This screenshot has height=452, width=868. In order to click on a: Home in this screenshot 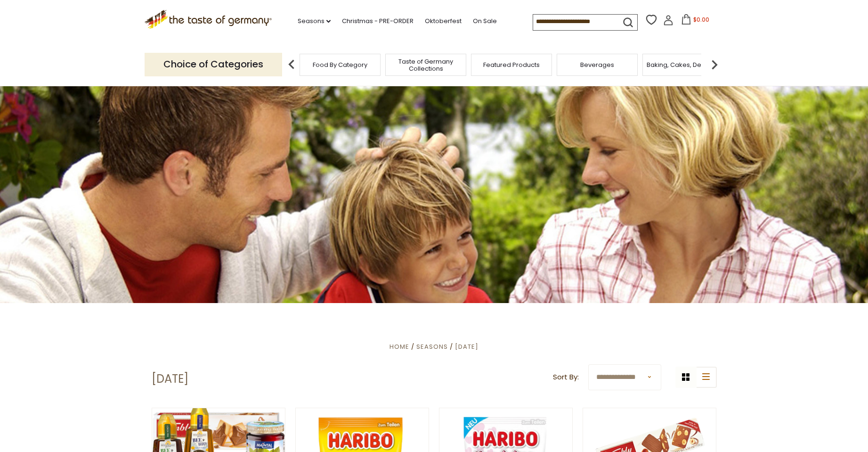, I will do `click(399, 346)`.